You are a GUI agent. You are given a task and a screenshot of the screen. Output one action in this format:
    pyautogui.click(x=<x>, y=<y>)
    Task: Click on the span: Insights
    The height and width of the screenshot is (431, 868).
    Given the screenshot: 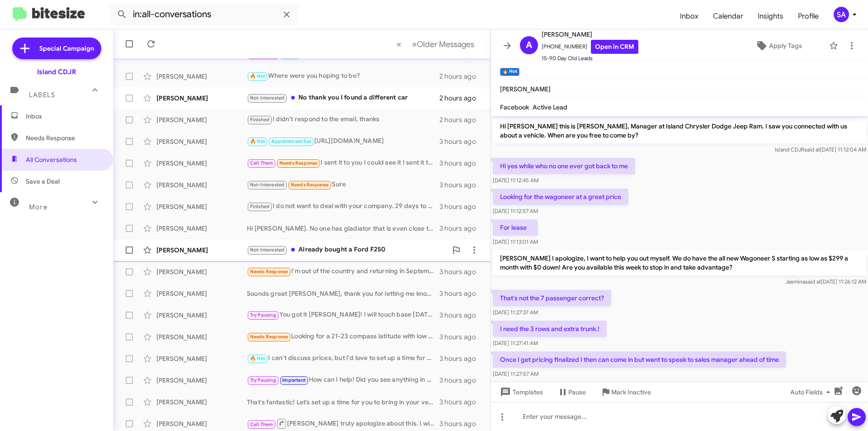 What is the action you would take?
    pyautogui.click(x=770, y=16)
    